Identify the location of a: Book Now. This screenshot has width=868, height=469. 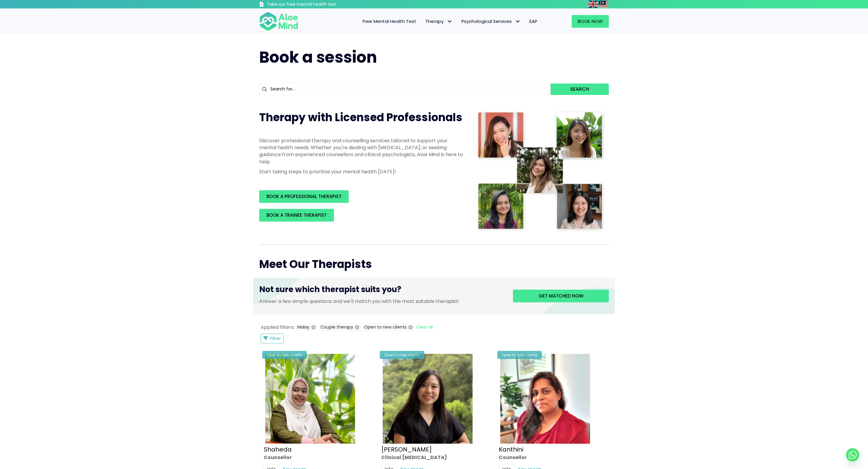
(590, 21).